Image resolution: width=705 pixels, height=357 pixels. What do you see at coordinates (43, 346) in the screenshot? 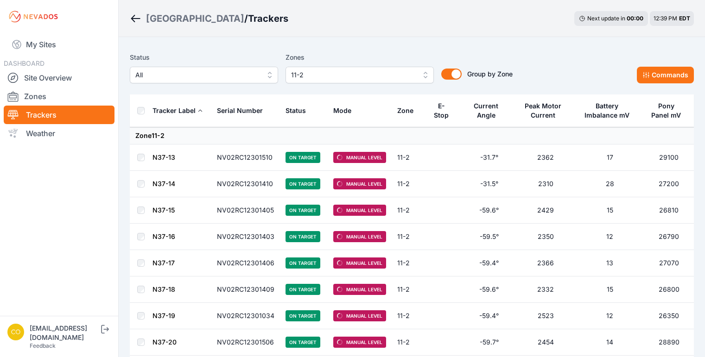
I see `a: Feedback` at bounding box center [43, 346].